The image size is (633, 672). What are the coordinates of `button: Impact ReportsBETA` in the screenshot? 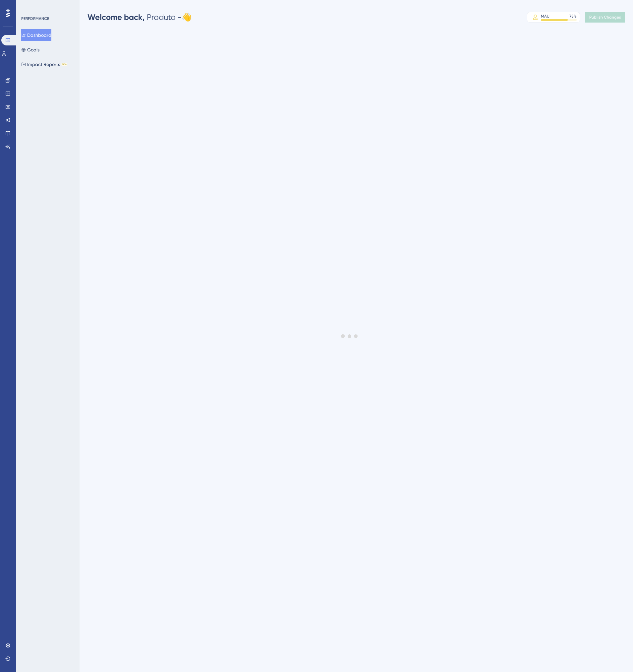 It's located at (44, 64).